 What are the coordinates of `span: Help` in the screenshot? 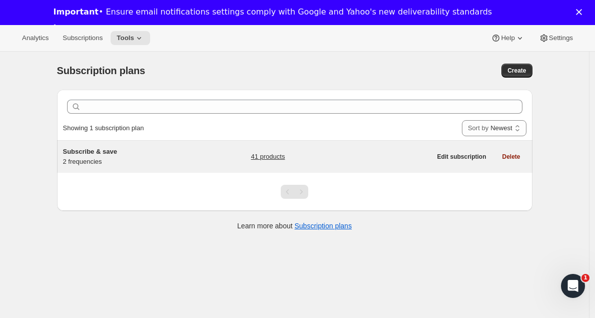 It's located at (507, 38).